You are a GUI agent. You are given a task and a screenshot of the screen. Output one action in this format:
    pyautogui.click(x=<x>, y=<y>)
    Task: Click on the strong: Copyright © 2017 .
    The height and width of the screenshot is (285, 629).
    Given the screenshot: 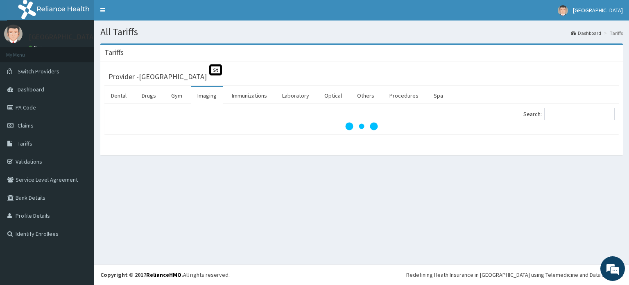 What is the action you would take?
    pyautogui.click(x=142, y=275)
    